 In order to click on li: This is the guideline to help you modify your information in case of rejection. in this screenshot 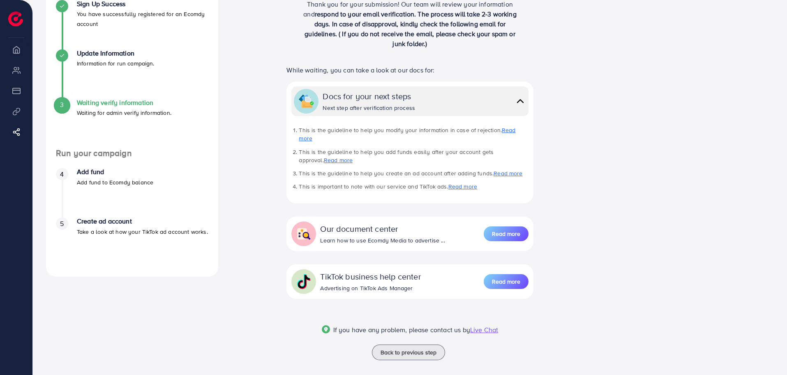, I will do `click(414, 134)`.